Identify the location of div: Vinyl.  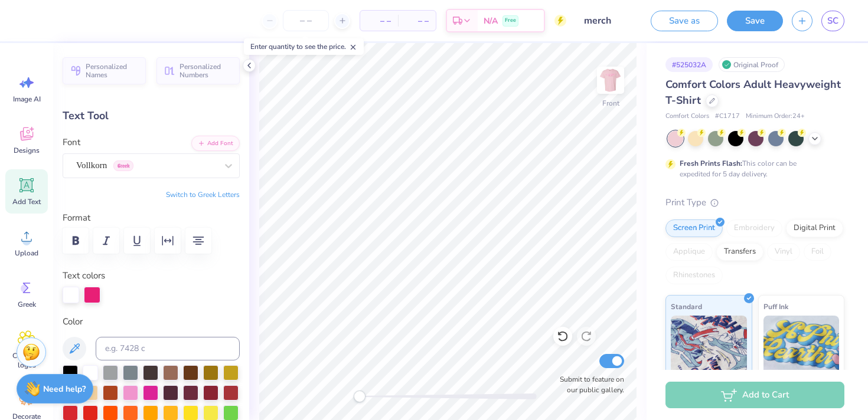
(783, 252).